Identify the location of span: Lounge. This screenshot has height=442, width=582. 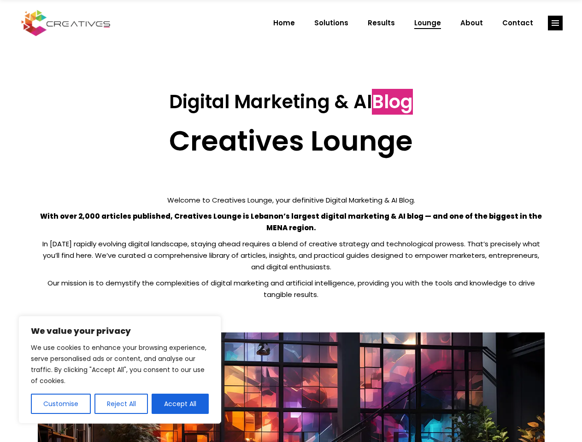
(427, 23).